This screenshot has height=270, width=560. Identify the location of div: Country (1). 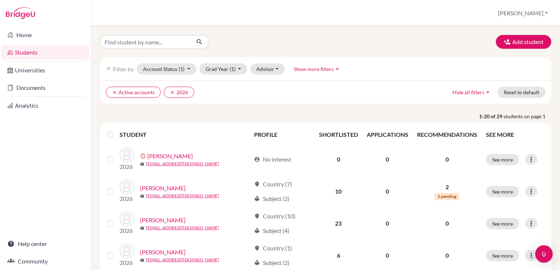
(273, 249).